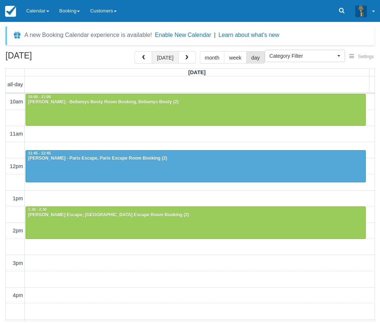  What do you see at coordinates (37, 209) in the screenshot?
I see `span: 1:30 - 2:30` at bounding box center [37, 209].